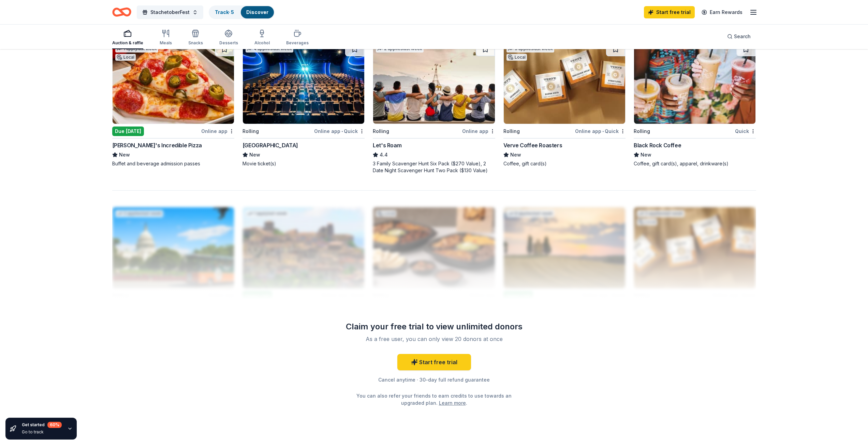 The height and width of the screenshot is (445, 868). I want to click on a: Learn more, so click(452, 402).